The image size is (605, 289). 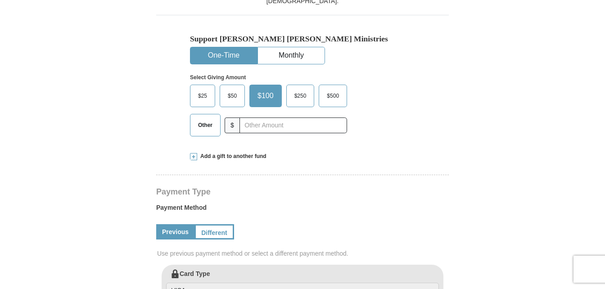 What do you see at coordinates (232, 156) in the screenshot?
I see `span: Add a gift to another fund` at bounding box center [232, 156].